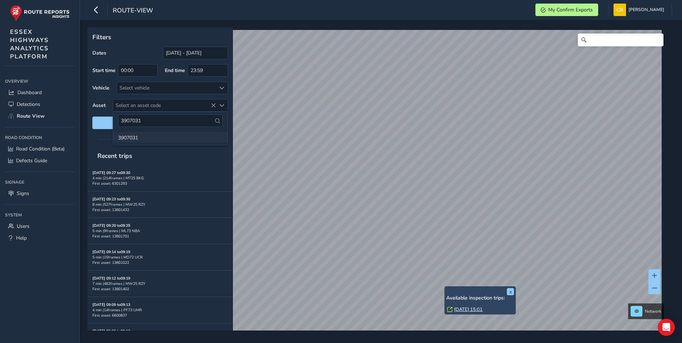 This screenshot has height=343, width=682. What do you see at coordinates (40, 138) in the screenshot?
I see `div: Road Condition` at bounding box center [40, 138].